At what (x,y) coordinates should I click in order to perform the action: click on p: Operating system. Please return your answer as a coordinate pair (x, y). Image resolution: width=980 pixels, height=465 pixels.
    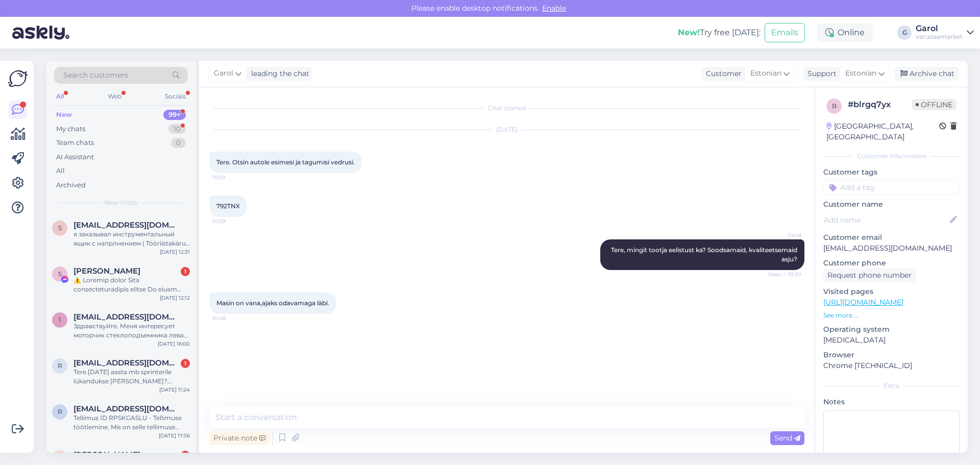
    Looking at the image, I should click on (891, 329).